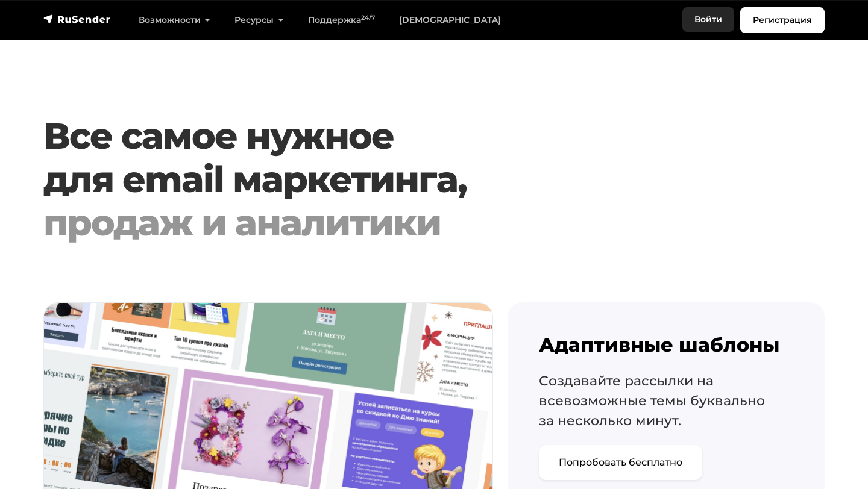 This screenshot has width=868, height=489. Describe the element at coordinates (620, 463) in the screenshot. I see `a: Попробовать бесплатно` at that location.